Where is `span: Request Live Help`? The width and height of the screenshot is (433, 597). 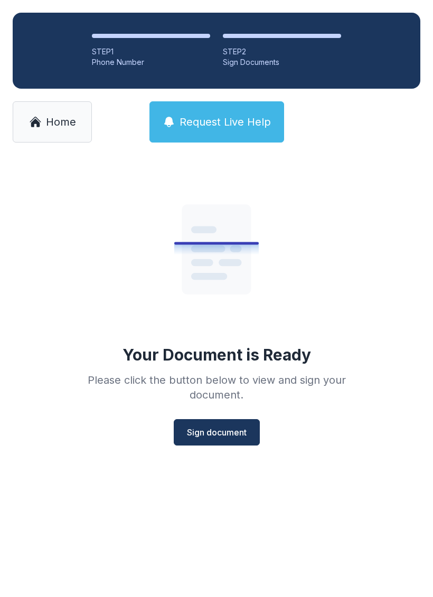 span: Request Live Help is located at coordinates (225, 122).